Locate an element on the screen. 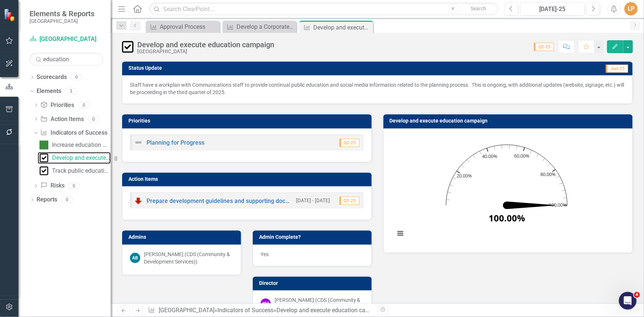 The image size is (644, 317). h3: Action Items is located at coordinates (248, 179).